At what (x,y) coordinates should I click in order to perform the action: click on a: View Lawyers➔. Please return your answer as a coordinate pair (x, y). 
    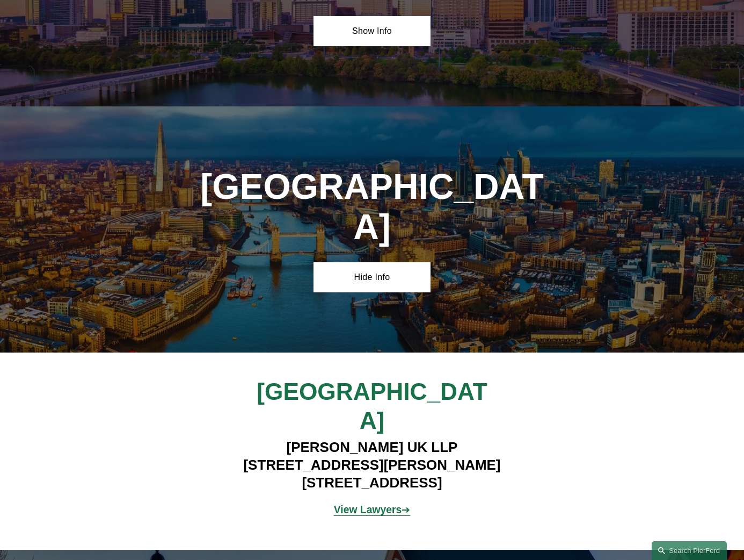
    Looking at the image, I should click on (372, 509).